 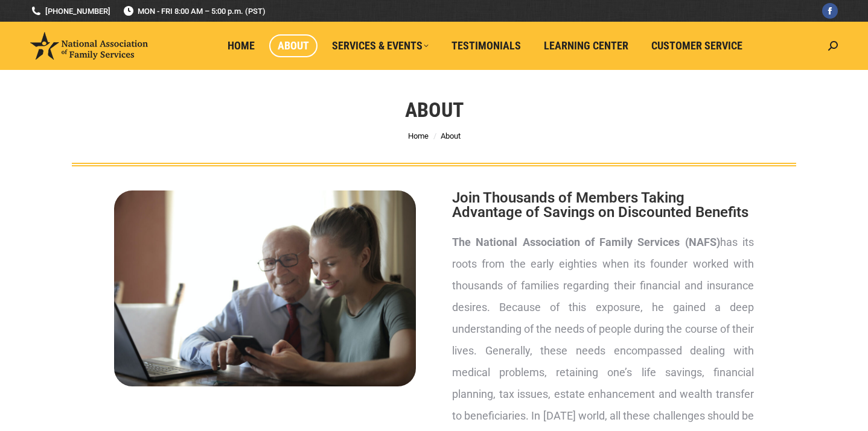 What do you see at coordinates (586, 242) in the screenshot?
I see `strong: The National Association of Family Services (NAFS)` at bounding box center [586, 242].